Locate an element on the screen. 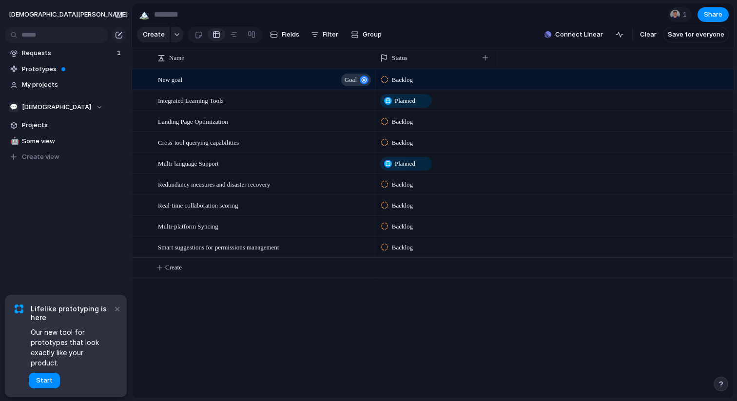  span: Group is located at coordinates (372, 35).